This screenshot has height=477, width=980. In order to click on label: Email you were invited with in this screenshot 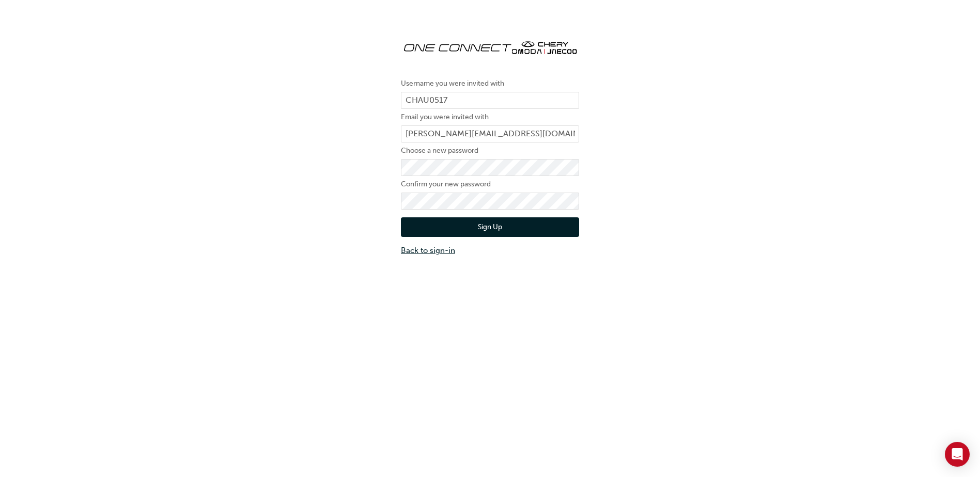, I will do `click(490, 118)`.